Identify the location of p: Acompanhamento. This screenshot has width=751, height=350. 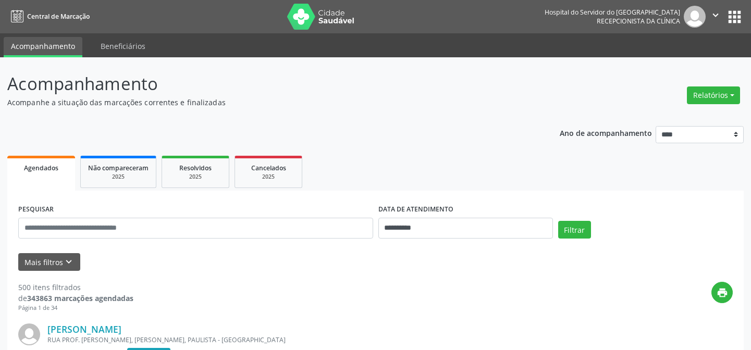
(265, 84).